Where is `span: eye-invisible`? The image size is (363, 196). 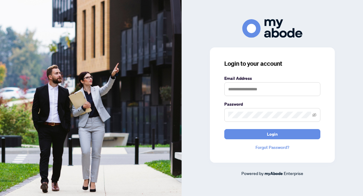 span: eye-invisible is located at coordinates (314, 115).